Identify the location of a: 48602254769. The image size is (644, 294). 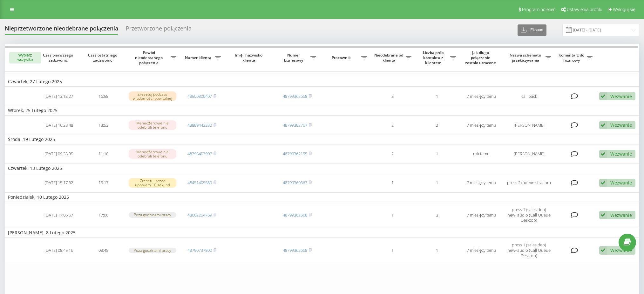
(199, 215).